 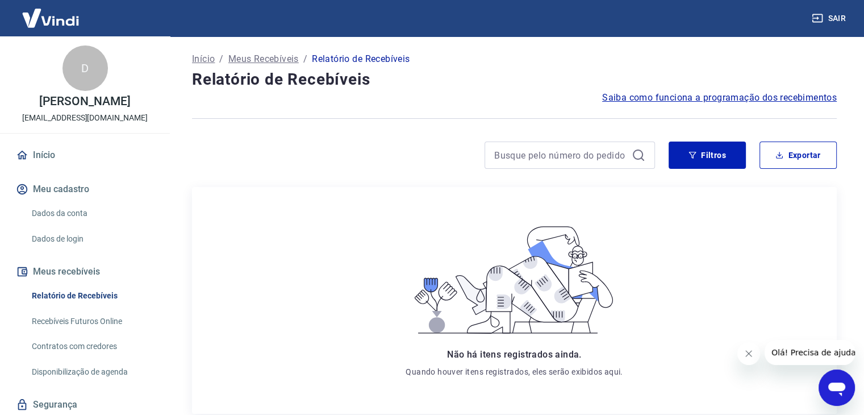 I want to click on p: Relatório de Recebíveis, so click(x=361, y=59).